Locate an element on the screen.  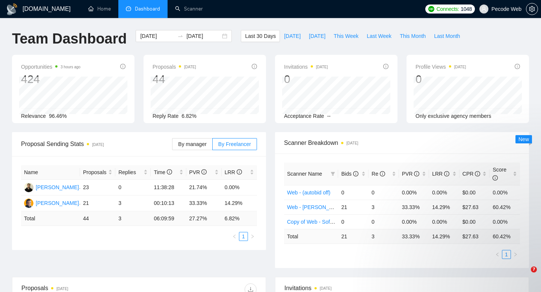
a: searchScanner is located at coordinates (189, 9).